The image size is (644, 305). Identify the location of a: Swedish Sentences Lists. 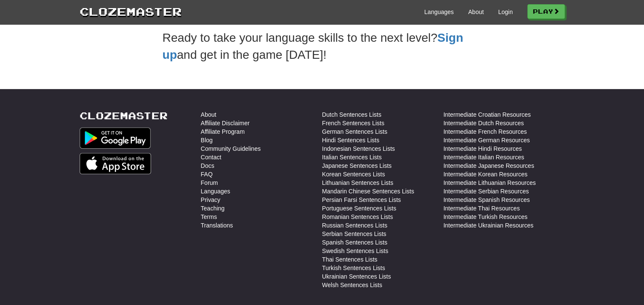
(355, 251).